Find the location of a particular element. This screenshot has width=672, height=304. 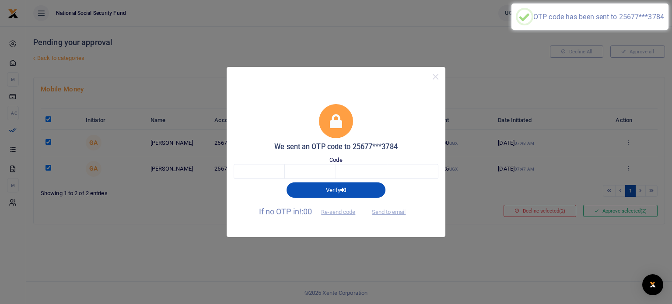

button: Close is located at coordinates (435, 77).